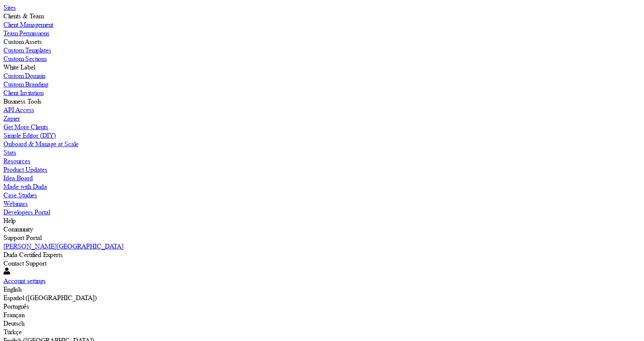 The width and height of the screenshot is (644, 341). Describe the element at coordinates (25, 58) in the screenshot. I see `label: Custom Sections` at that location.